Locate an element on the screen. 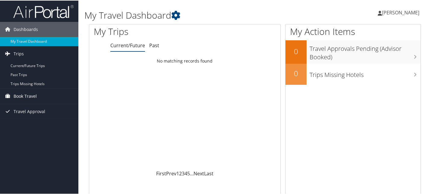  span: Dashboards is located at coordinates (26, 29).